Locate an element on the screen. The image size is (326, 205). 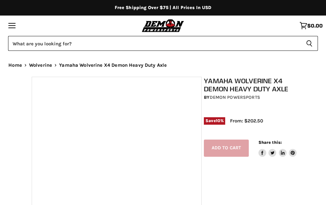
div: by is located at coordinates (250, 97).